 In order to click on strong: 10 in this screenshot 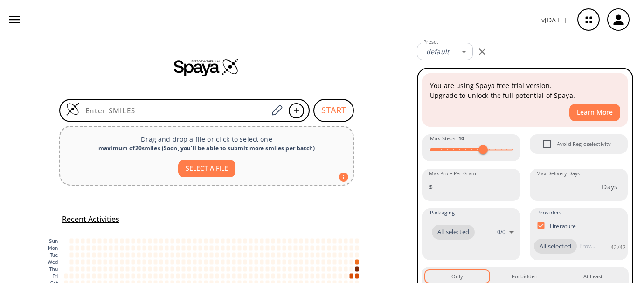, I will do `click(462, 138)`.